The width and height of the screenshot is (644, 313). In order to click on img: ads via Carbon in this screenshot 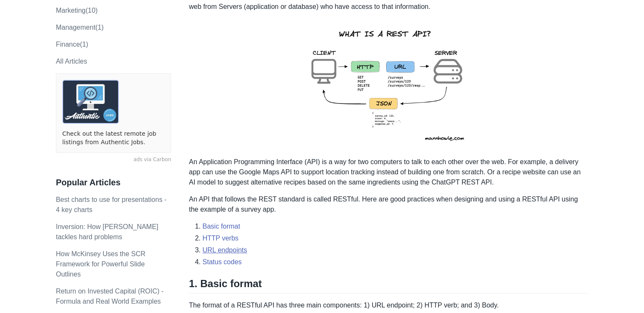, I will do `click(91, 102)`.